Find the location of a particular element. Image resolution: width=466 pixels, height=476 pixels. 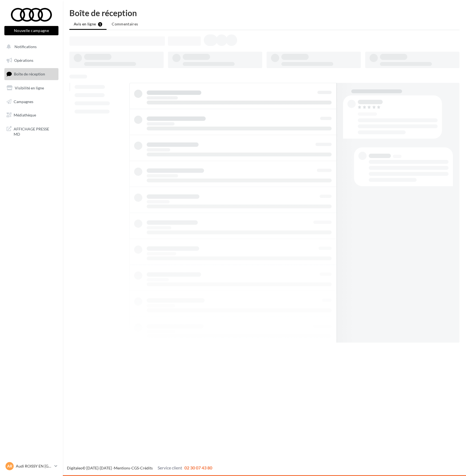

span: Service client is located at coordinates (170, 468).